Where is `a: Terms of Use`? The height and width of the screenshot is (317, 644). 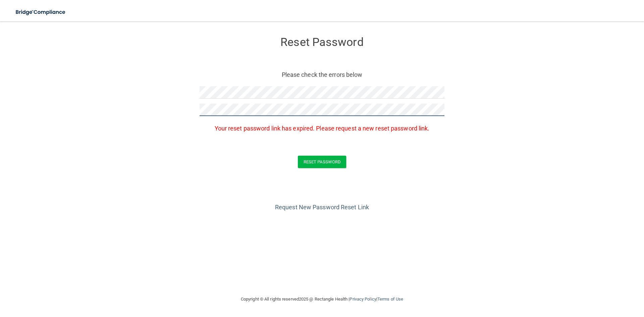 a: Terms of Use is located at coordinates (390, 299).